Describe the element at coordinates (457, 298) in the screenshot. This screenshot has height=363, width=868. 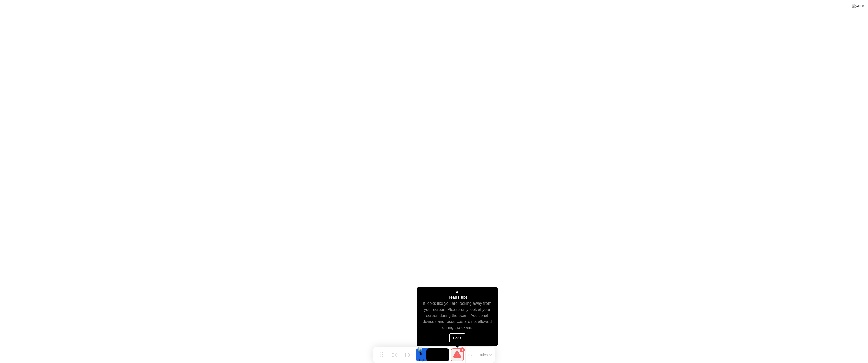
I see `div: Heads up!` at that location.